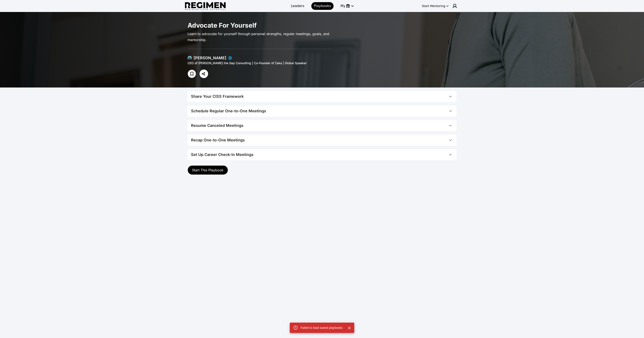  What do you see at coordinates (322, 111) in the screenshot?
I see `button: Schedule Regular One-to-One Meetings` at bounding box center [322, 111].